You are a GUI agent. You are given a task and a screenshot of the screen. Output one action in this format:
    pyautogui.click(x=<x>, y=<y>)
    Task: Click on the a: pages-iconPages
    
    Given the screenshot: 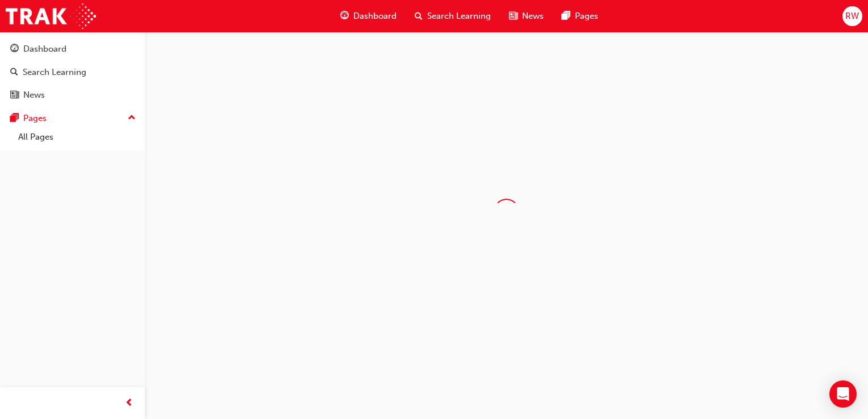 What is the action you would take?
    pyautogui.click(x=580, y=16)
    